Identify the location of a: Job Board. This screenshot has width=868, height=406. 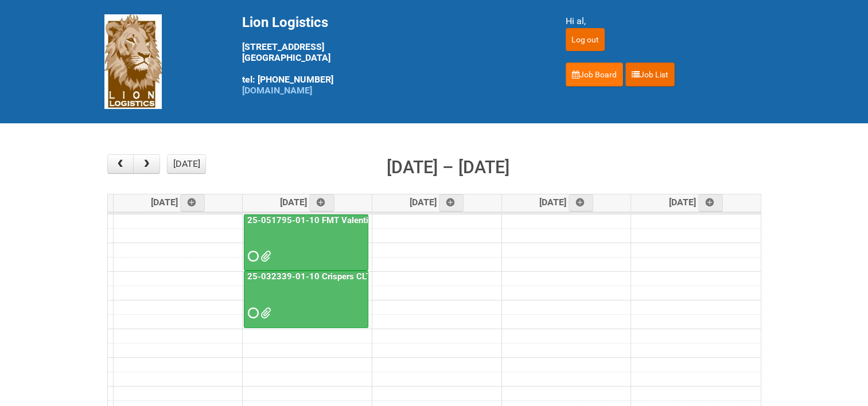
(594, 75).